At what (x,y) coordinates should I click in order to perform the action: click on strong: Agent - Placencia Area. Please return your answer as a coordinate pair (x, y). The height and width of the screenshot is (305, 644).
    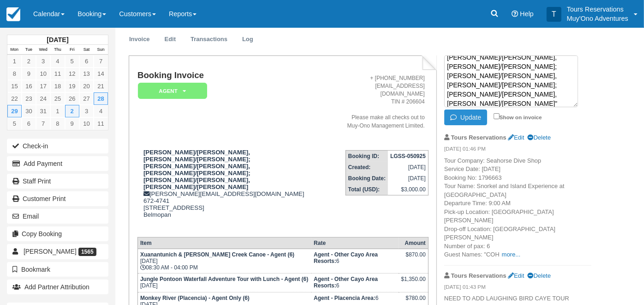
    Looking at the image, I should click on (345, 298).